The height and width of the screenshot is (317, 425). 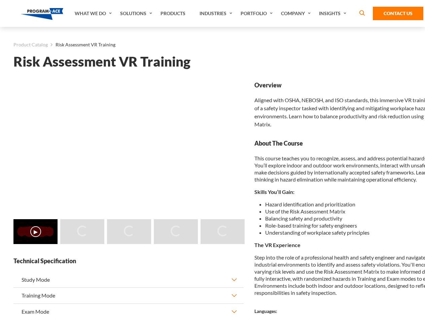 What do you see at coordinates (128, 280) in the screenshot?
I see `button: Study Mode` at bounding box center [128, 280].